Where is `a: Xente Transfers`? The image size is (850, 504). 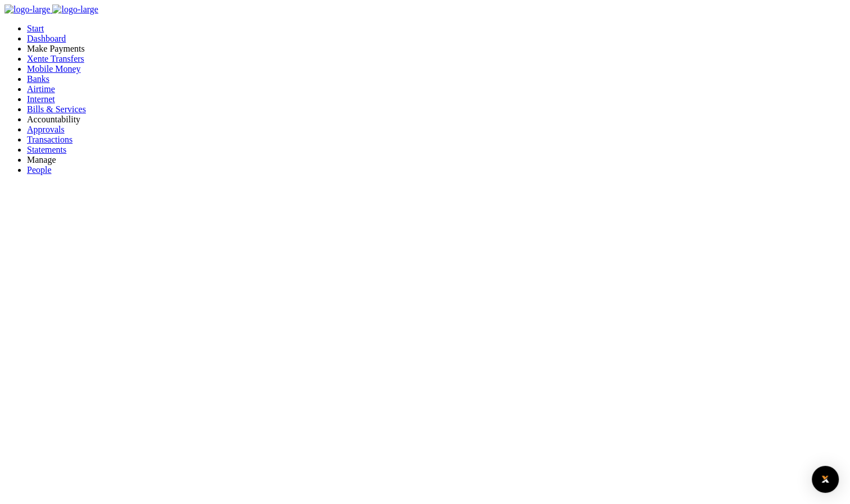
a: Xente Transfers is located at coordinates (55, 58).